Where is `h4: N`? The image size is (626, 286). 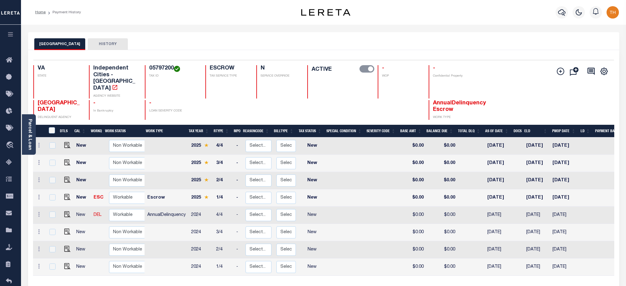 h4: N is located at coordinates (280, 69).